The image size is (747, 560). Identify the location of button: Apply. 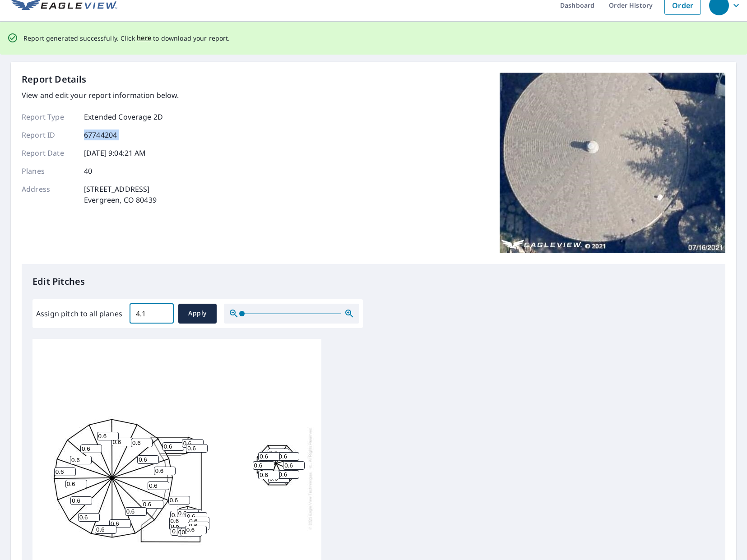
(197, 313).